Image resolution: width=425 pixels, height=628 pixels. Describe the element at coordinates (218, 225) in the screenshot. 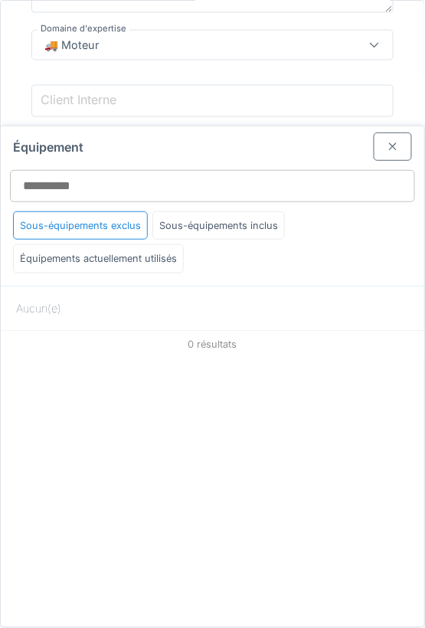

I see `div: Sous-équipements inclus` at that location.